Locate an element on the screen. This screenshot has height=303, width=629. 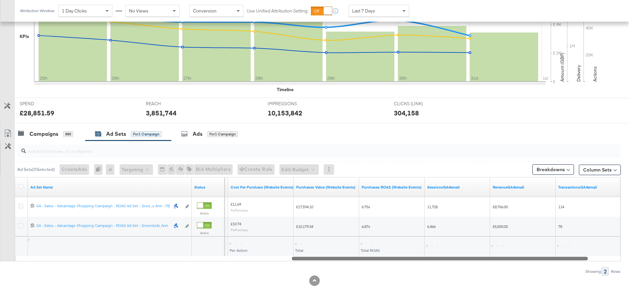
div: SA - Sales - Advantage Shopping Campaign - ROAS Ad Set - Gree...s Arm - FB is located at coordinates (103, 206).